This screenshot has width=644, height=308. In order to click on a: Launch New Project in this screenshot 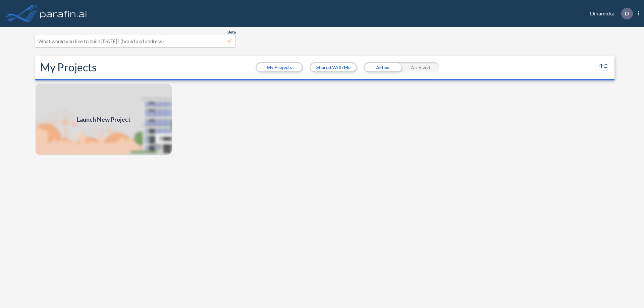, I will do `click(104, 119)`.